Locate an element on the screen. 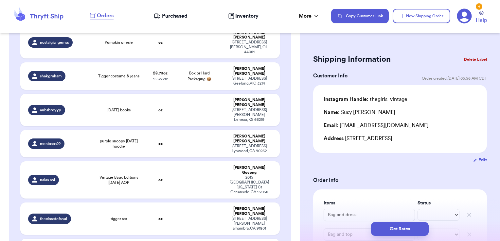 Image resolution: width=500 pixels, height=241 pixels. span: Email: is located at coordinates (331, 126).